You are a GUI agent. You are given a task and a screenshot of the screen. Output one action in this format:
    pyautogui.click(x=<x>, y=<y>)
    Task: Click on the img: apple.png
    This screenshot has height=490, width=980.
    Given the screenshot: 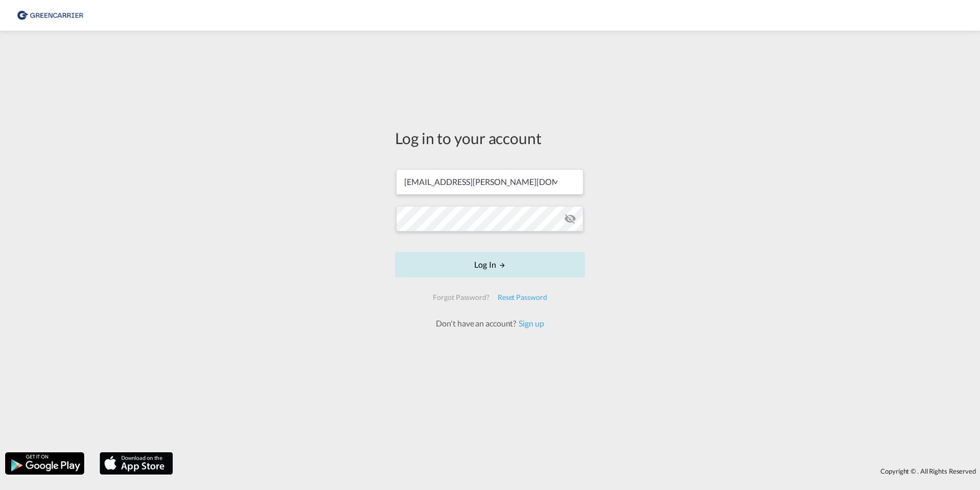 What is the action you would take?
    pyautogui.click(x=136, y=463)
    